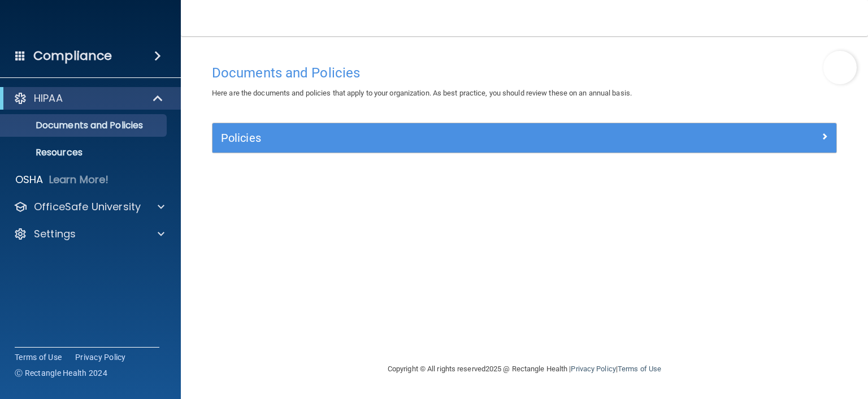 This screenshot has height=399, width=868. I want to click on h5: Policies, so click(446, 138).